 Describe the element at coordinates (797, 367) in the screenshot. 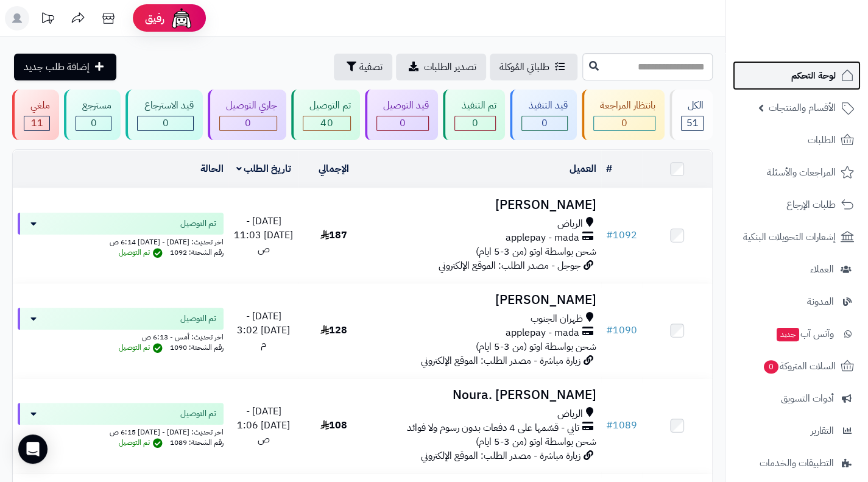

I see `a: السلات المتروكة0` at that location.